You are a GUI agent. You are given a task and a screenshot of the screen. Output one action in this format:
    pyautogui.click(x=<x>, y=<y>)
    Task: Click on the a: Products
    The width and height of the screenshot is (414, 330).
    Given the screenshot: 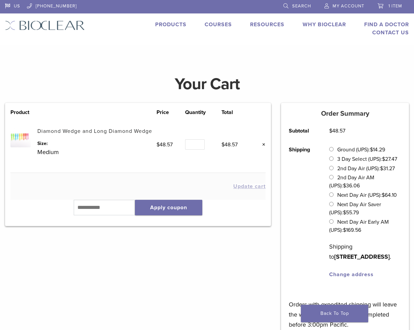 What is the action you would take?
    pyautogui.click(x=171, y=25)
    